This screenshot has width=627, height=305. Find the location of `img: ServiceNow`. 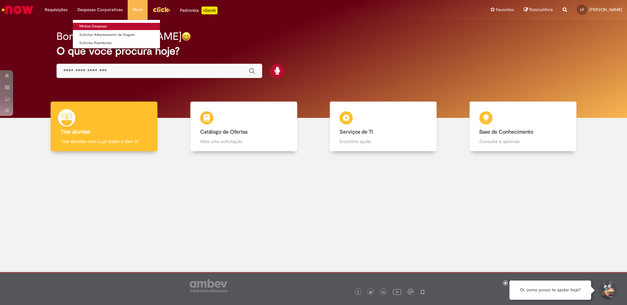

img: ServiceNow is located at coordinates (17, 10).